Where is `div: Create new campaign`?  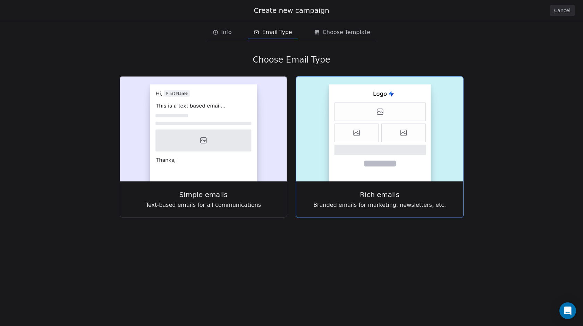 div: Create new campaign is located at coordinates (292, 10).